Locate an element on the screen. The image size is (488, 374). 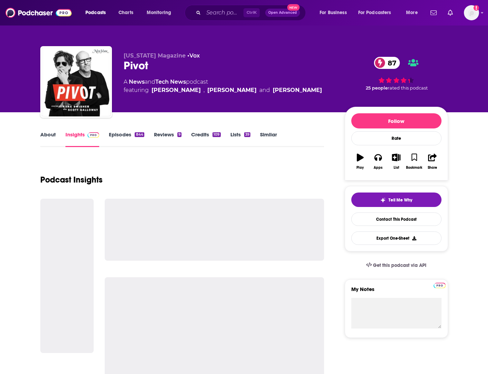
span: For Podcasters is located at coordinates (375, 13).